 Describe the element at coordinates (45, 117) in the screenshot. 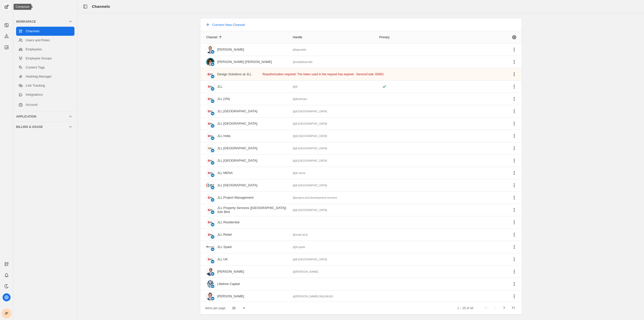

I see `mat-expansion-panel-header: Application` at that location.